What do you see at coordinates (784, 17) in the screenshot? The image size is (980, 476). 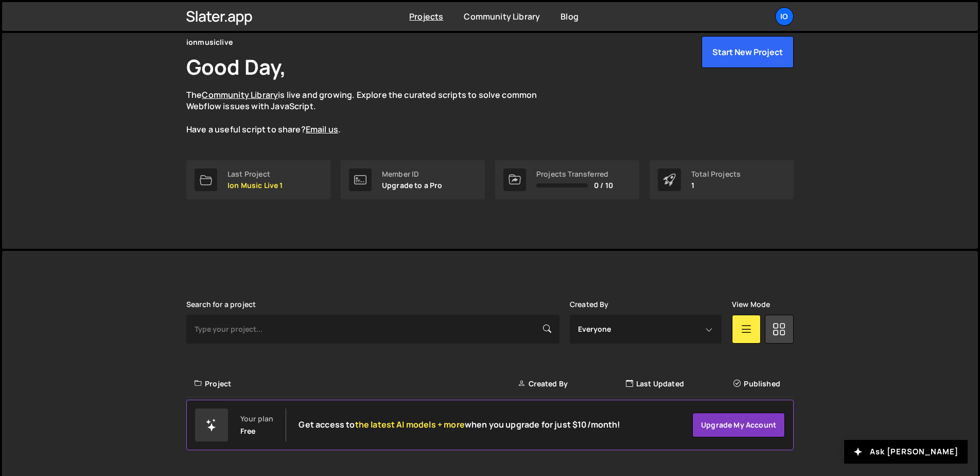 I see `div: io` at bounding box center [784, 17].